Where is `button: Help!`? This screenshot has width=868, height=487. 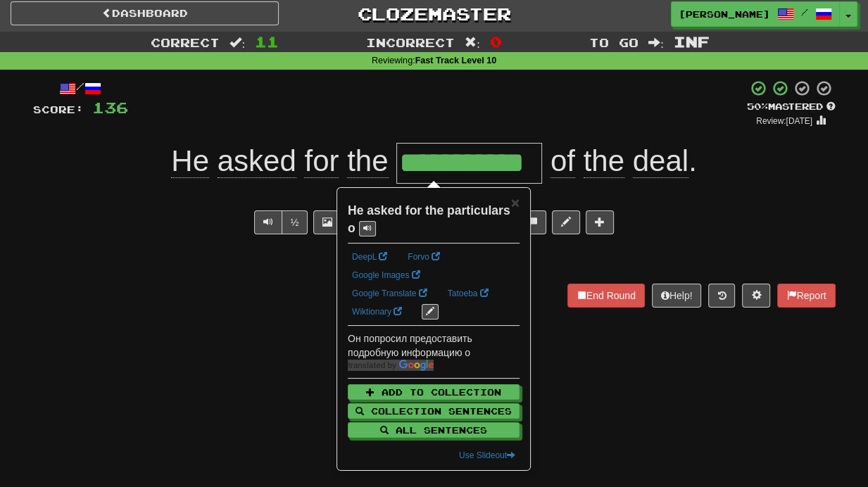
button: Help! is located at coordinates (676, 296).